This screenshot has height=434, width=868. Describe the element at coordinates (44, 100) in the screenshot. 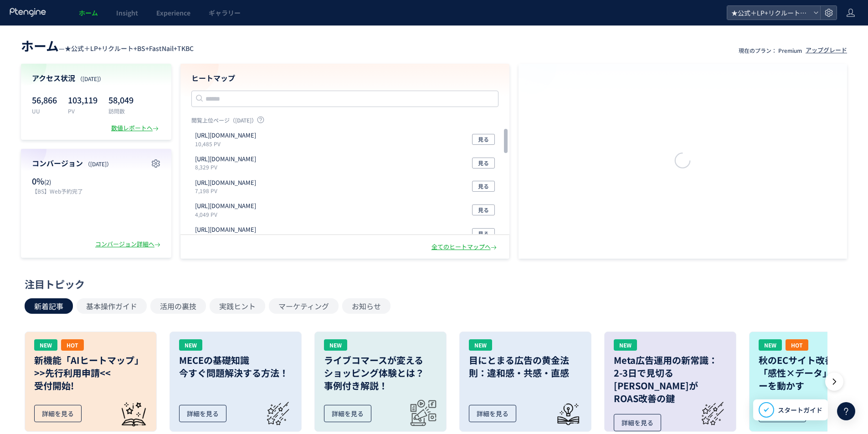

I see `p: 56,866` at that location.